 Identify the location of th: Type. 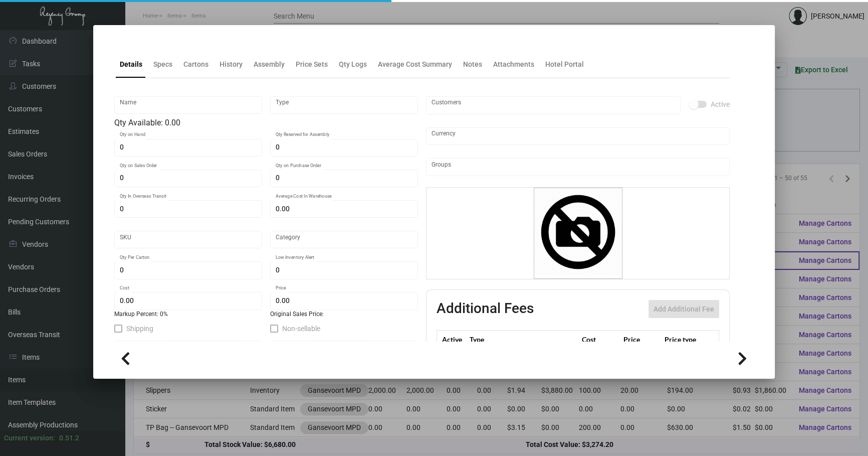
(523, 339).